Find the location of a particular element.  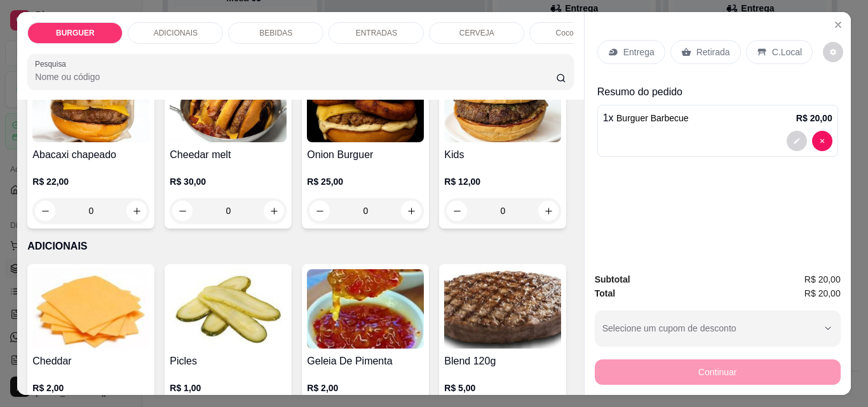

strong: Total is located at coordinates (605, 293).